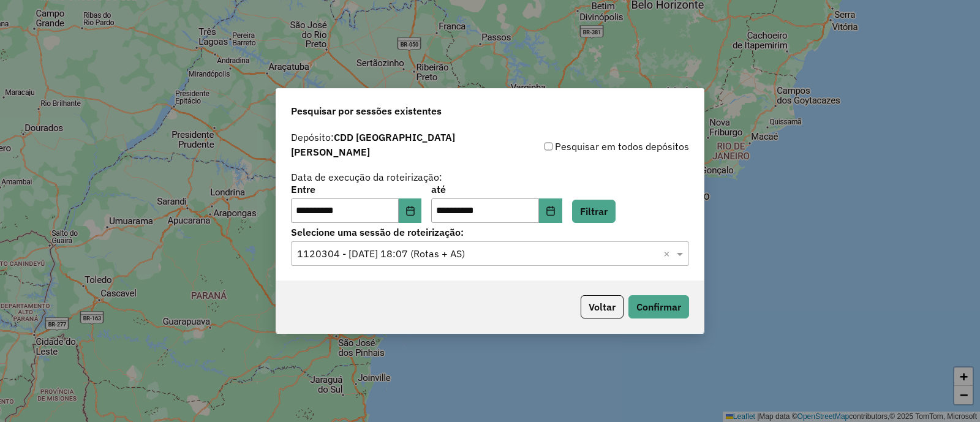 The image size is (980, 422). What do you see at coordinates (659, 307) in the screenshot?
I see `button: Confirmar` at bounding box center [659, 307].